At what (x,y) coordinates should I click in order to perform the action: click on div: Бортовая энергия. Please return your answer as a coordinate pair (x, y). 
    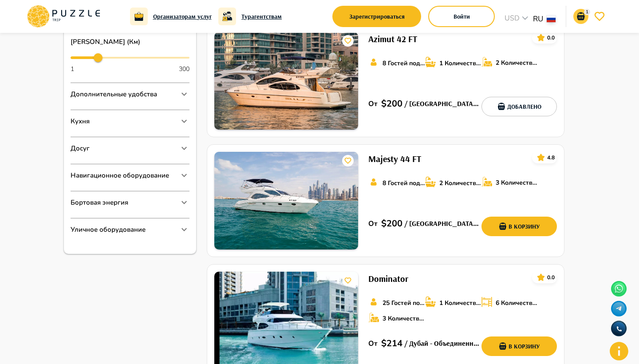
    Looking at the image, I should click on (130, 202).